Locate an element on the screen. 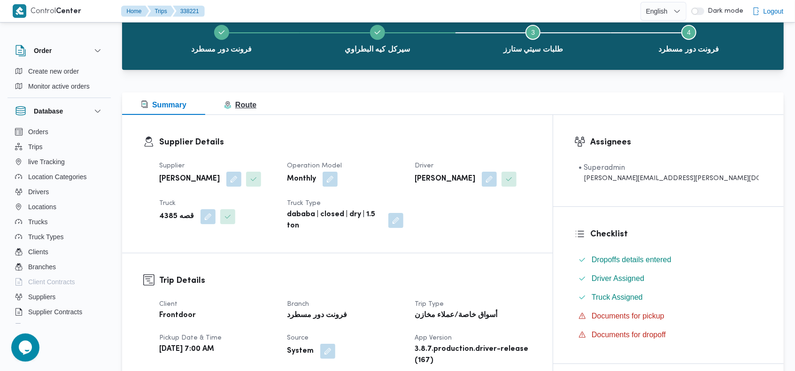 Image resolution: width=795 pixels, height=371 pixels. h3: Trip Details is located at coordinates (345, 281).